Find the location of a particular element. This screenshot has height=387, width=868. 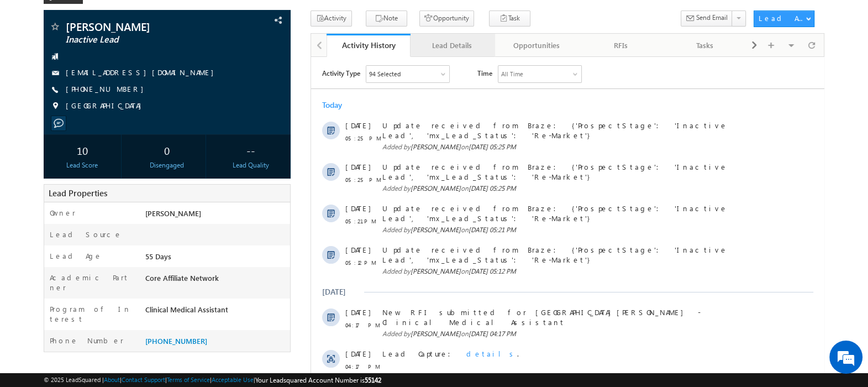

span: Your Leadsquared Account Number is is located at coordinates (318, 379).